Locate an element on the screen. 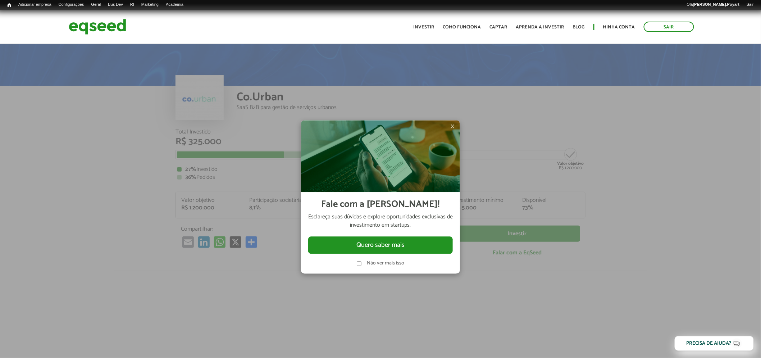 The height and width of the screenshot is (358, 761). label: Não ver mais isso is located at coordinates (386, 264).